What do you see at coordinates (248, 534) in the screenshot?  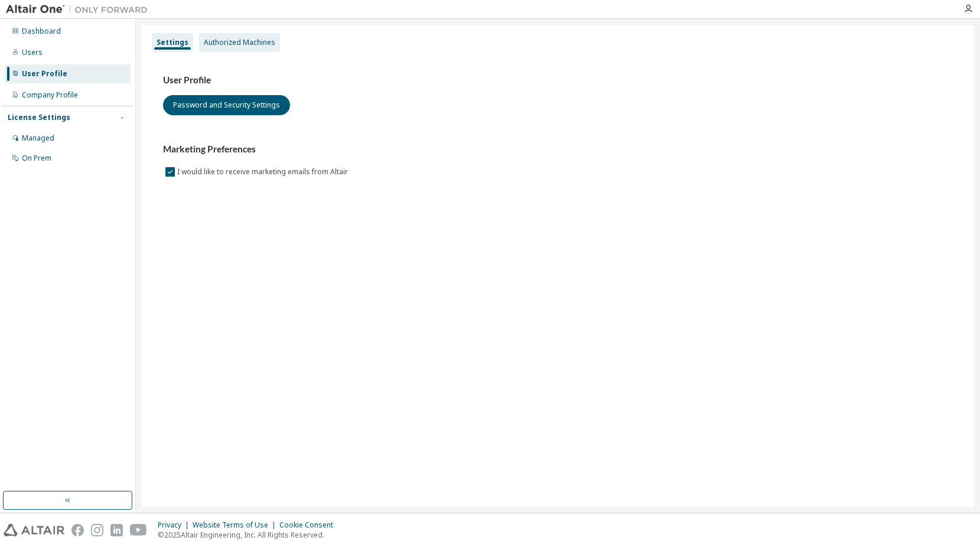 I see `p: © 2025 Altair Engineering, Inc. All Rights Reserved.` at bounding box center [248, 534].